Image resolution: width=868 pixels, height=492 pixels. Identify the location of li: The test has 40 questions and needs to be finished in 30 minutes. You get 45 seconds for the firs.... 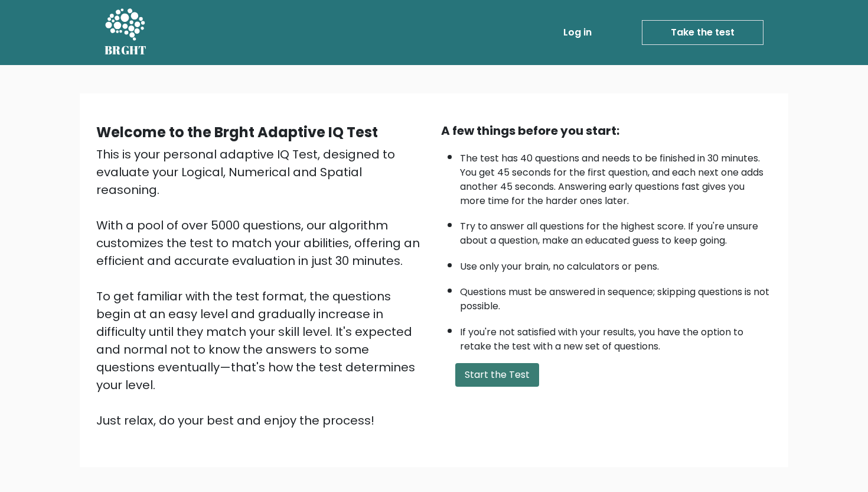
(616, 176).